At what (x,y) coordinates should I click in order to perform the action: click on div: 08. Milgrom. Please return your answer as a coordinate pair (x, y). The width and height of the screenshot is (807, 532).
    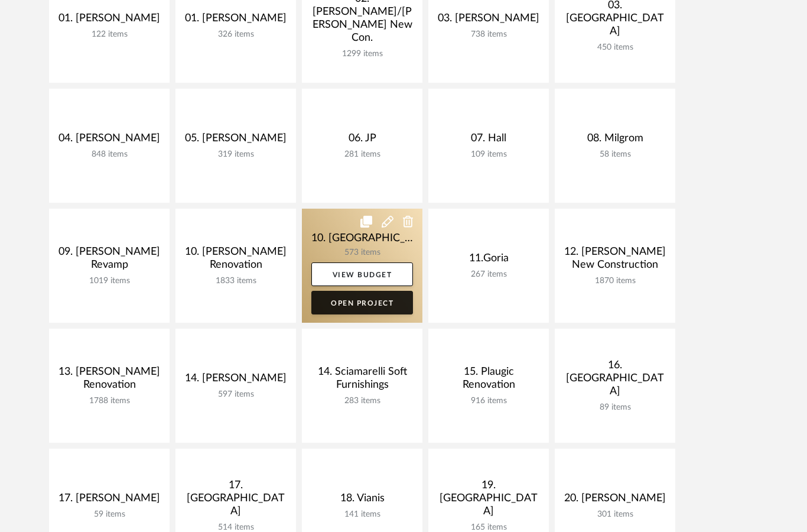
    Looking at the image, I should click on (615, 140).